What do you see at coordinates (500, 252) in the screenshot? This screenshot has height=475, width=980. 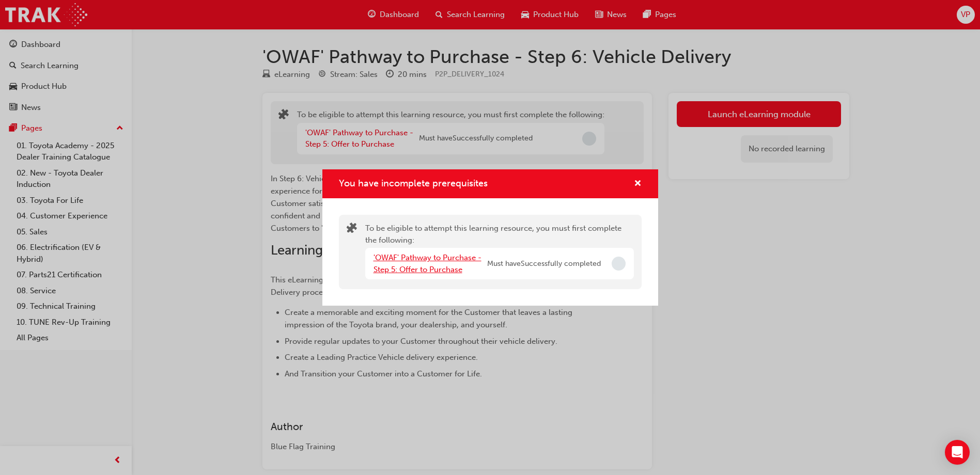 I see `div: To be eligible to attempt this learning resource, you must first complete the following:` at bounding box center [500, 252].